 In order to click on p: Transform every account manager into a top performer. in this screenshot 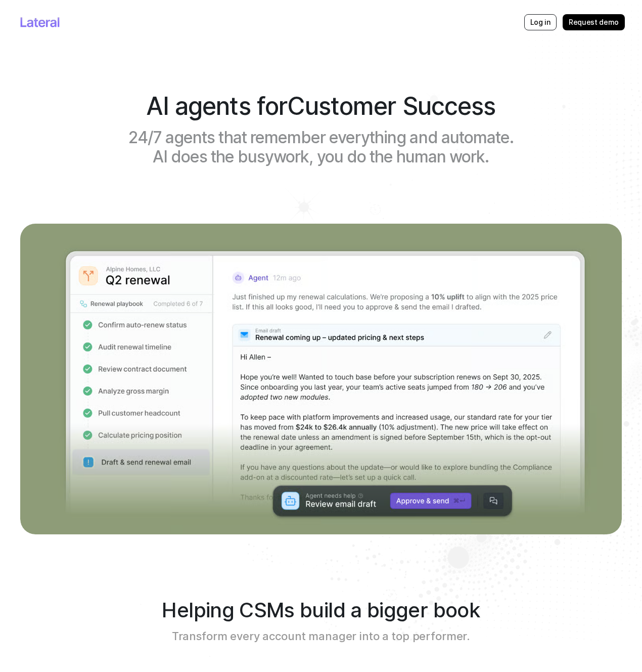, I will do `click(321, 636)`.